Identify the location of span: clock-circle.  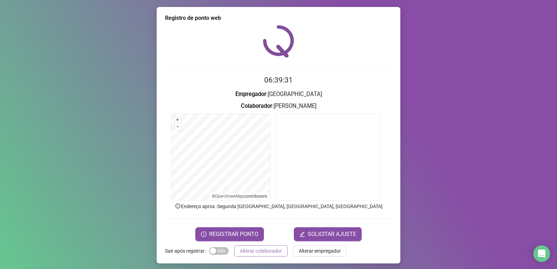
(204, 234).